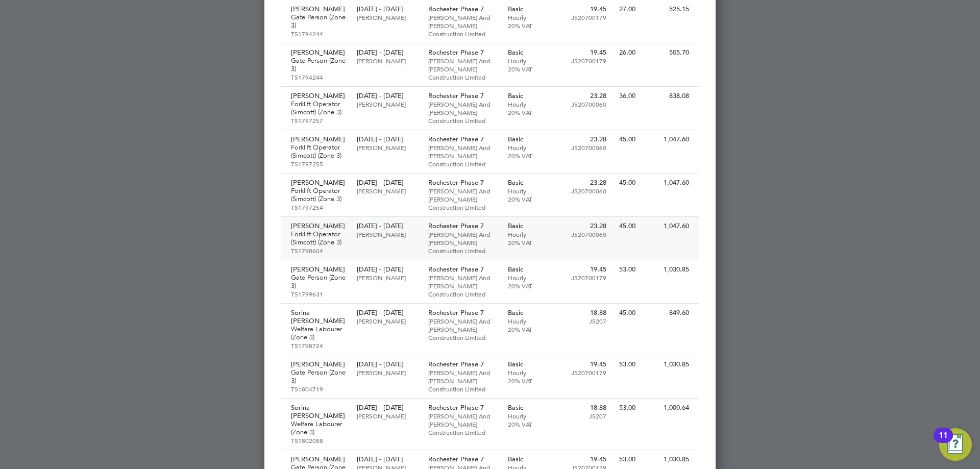 This screenshot has width=980, height=469. What do you see at coordinates (318, 294) in the screenshot?
I see `p: TS1799631` at bounding box center [318, 294].